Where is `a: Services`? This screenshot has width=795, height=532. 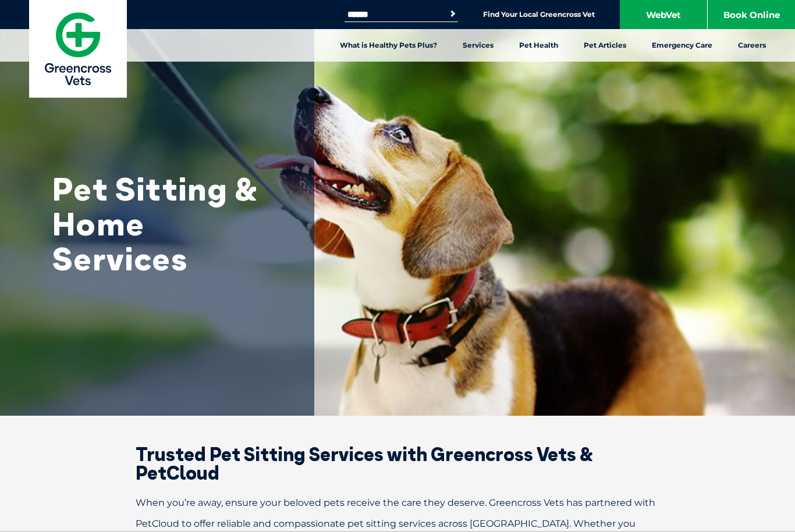
a: Services is located at coordinates (478, 45).